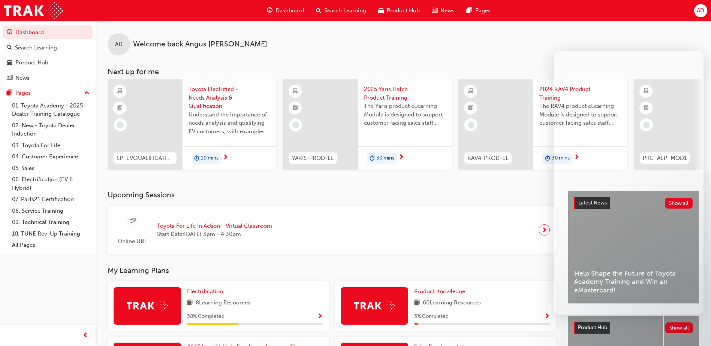 The image size is (711, 346). What do you see at coordinates (483, 10) in the screenshot?
I see `span: Pages` at bounding box center [483, 10].